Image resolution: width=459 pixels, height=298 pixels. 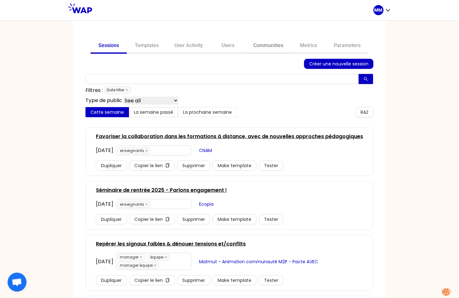 I want to click on span: La semaine passé, so click(x=153, y=112).